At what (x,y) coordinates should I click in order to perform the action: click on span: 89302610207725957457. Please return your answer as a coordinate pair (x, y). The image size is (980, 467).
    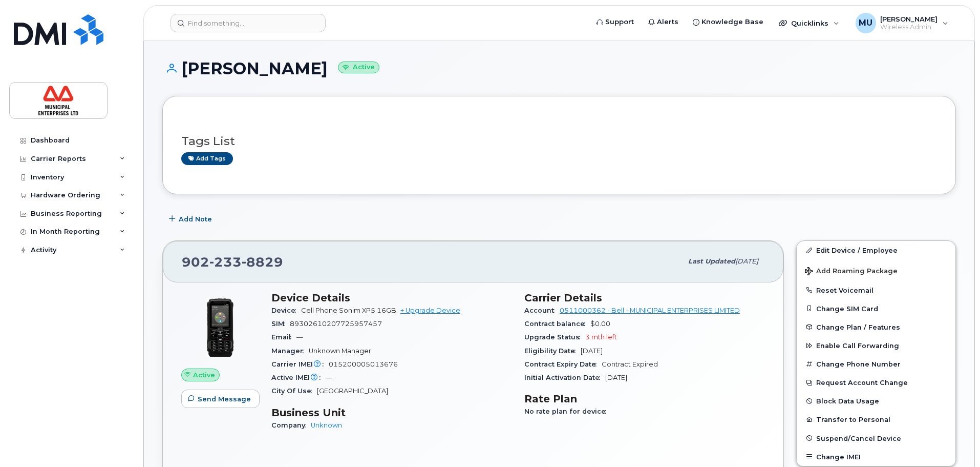
    Looking at the image, I should click on (336, 323).